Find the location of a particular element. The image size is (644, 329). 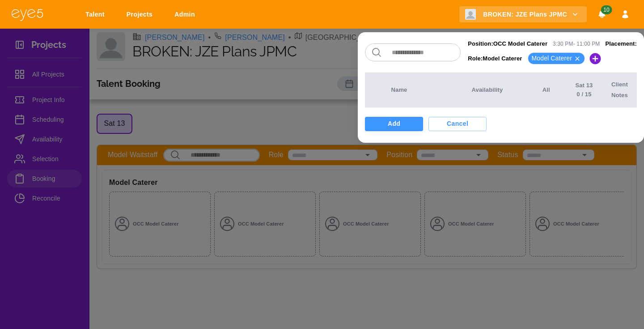

p: 3:30 PM - 11:00 PM is located at coordinates (576, 44).